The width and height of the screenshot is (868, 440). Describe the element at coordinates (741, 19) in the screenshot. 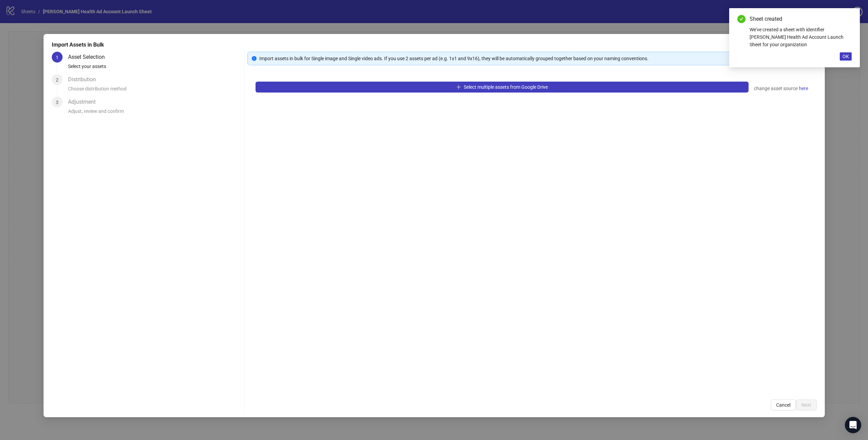

I see `span: check-circle` at that location.